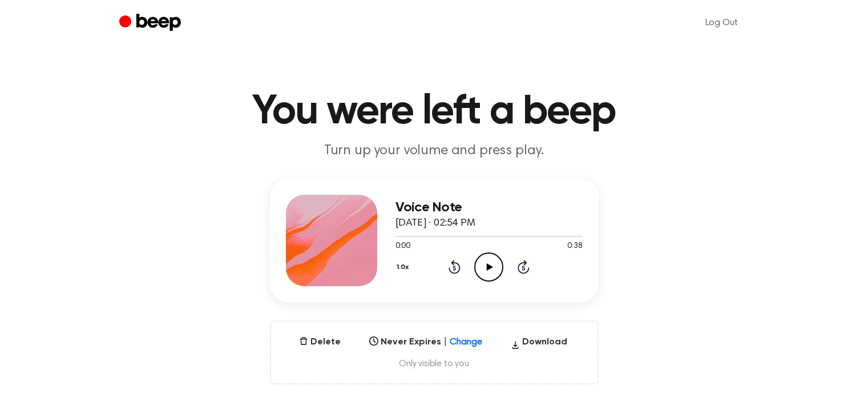 The image size is (868, 397). I want to click on h3: Voice Note, so click(489, 207).